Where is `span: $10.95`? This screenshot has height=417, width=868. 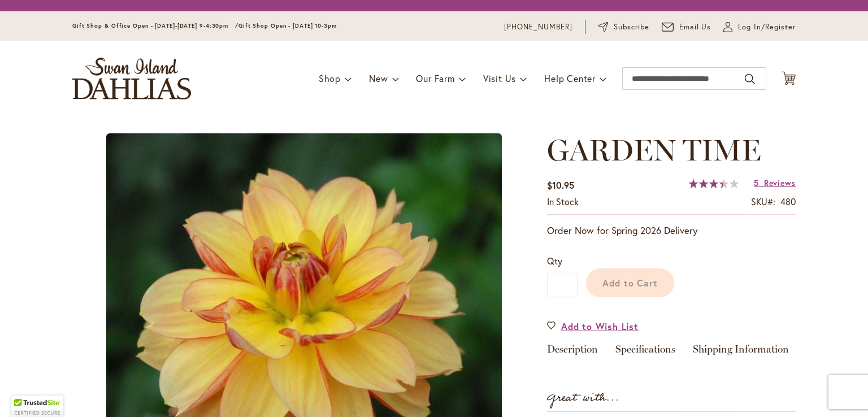 span: $10.95 is located at coordinates (561, 184).